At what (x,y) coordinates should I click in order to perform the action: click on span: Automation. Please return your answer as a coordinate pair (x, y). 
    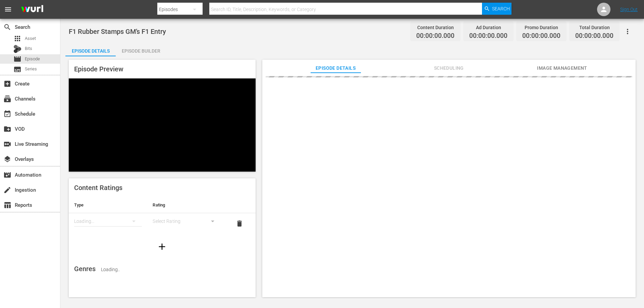
    Looking at the image, I should click on (7, 175).